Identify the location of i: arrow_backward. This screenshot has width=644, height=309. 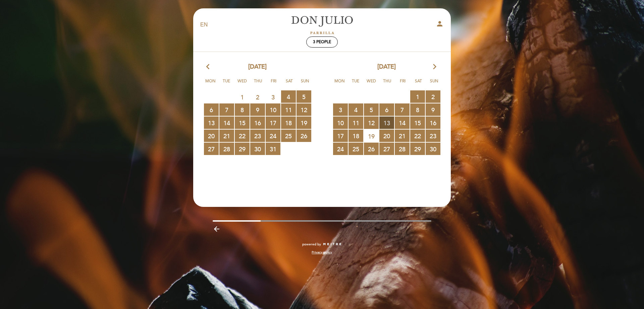
(217, 229).